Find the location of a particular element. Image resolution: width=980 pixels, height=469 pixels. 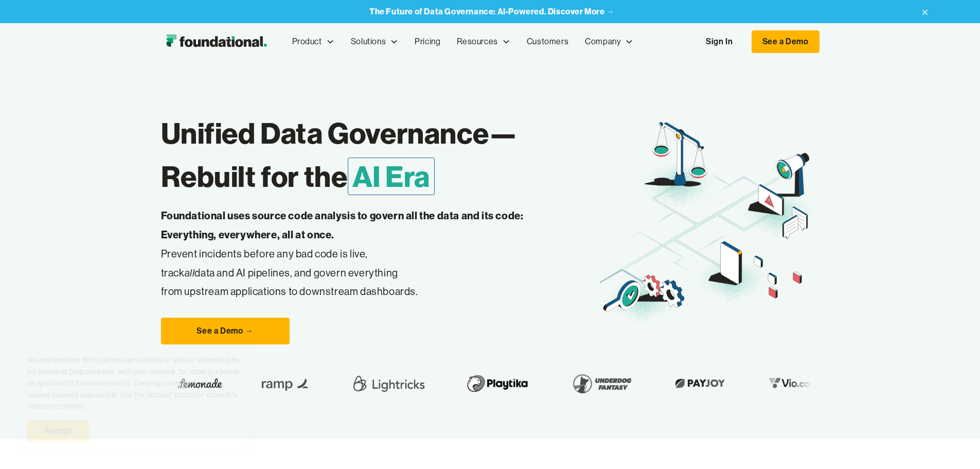

img: Ramp is located at coordinates (271, 383).